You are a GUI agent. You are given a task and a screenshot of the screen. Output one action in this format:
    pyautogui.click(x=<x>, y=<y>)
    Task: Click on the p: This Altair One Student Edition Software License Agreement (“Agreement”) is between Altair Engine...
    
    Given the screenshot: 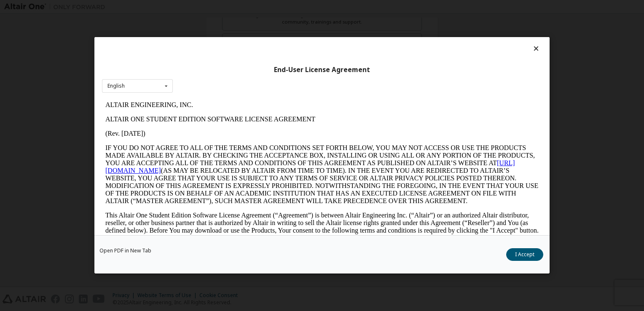 What is the action you would take?
    pyautogui.click(x=220, y=129)
    